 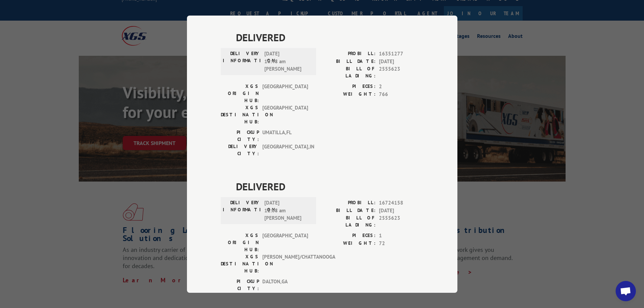 What do you see at coordinates (401, 54) in the screenshot?
I see `span: 16351277` at bounding box center [401, 54].